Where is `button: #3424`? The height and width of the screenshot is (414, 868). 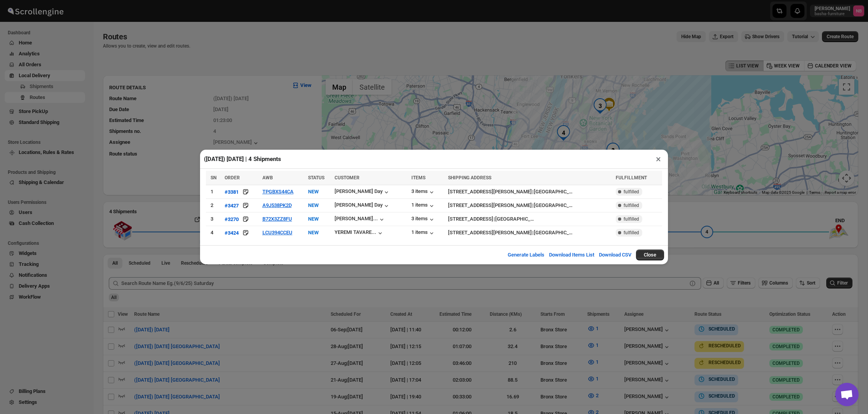 button: #3424 is located at coordinates (232, 232).